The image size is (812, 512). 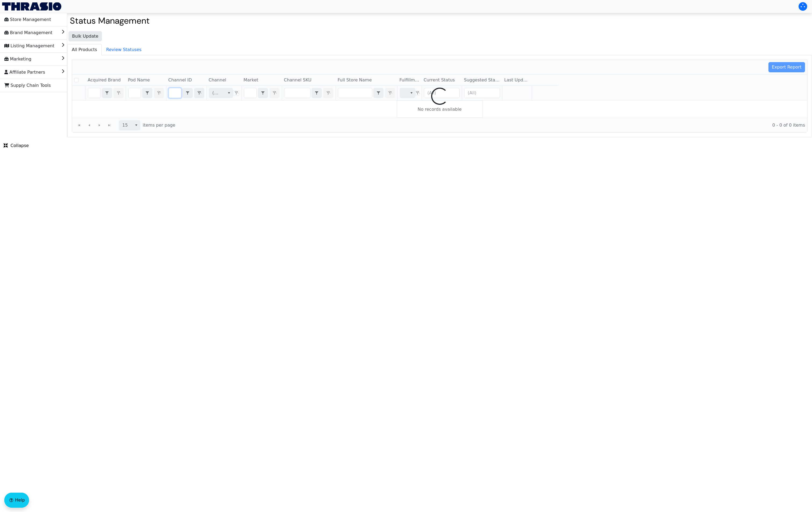 What do you see at coordinates (32, 7) in the screenshot?
I see `img: Thrasio Logo` at bounding box center [32, 7].